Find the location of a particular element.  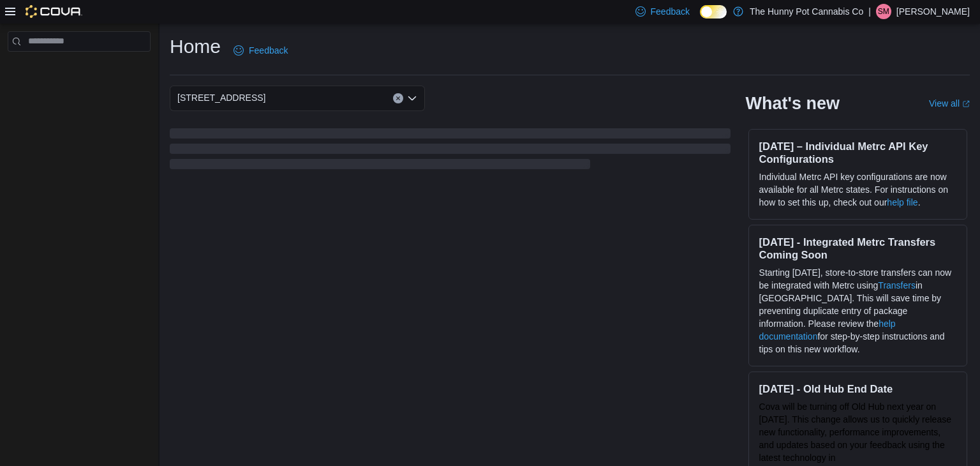

h2: What's new is located at coordinates (793, 104).